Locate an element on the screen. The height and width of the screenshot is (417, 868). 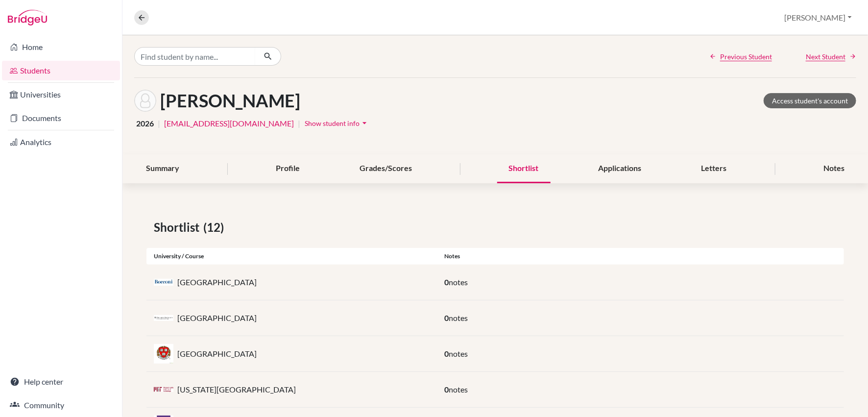
button: Show student infoarrow_drop_down is located at coordinates (337, 123).